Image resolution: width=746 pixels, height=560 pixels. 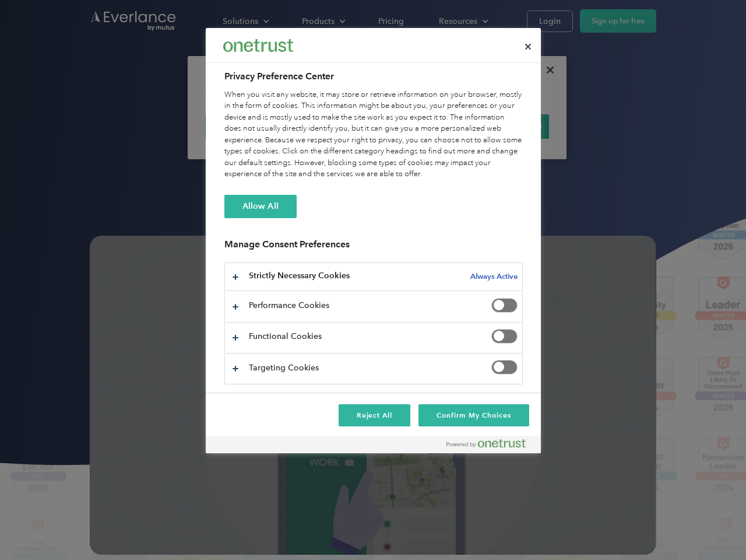 I want to click on button: Reject All, so click(x=375, y=416).